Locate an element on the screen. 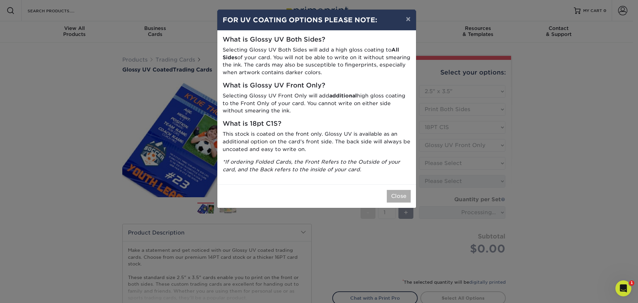 This screenshot has height=303, width=638. span: 1 is located at coordinates (632, 283).